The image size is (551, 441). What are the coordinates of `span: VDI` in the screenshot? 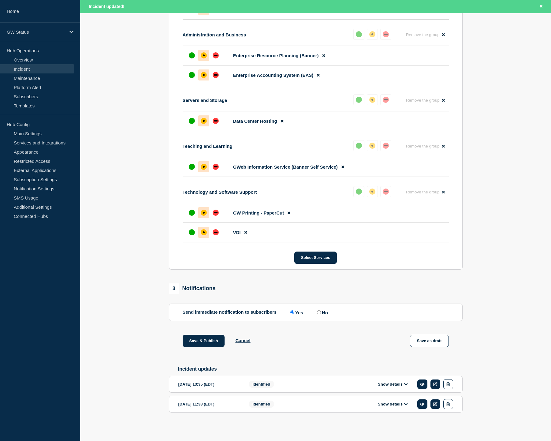 It's located at (237, 232).